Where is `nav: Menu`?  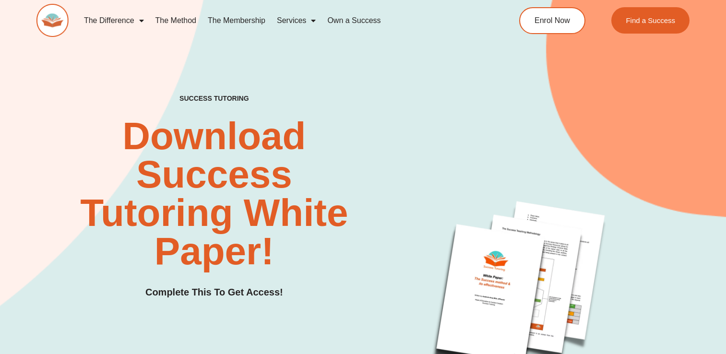
nav: Menu is located at coordinates (280, 21).